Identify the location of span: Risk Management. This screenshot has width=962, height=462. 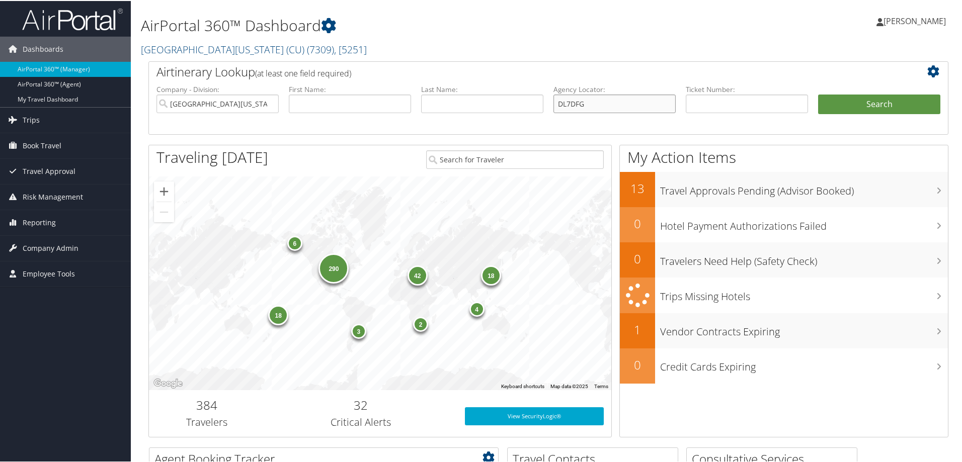
(53, 196).